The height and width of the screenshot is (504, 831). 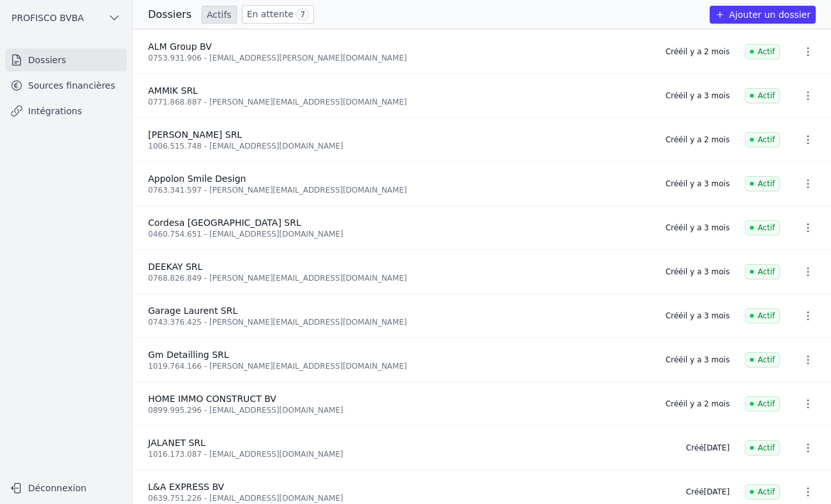 I want to click on button: Ajouter un dossier, so click(x=763, y=15).